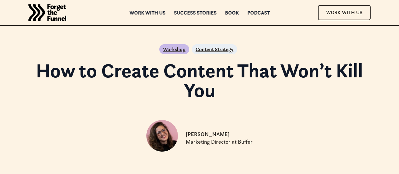 This screenshot has width=399, height=174. Describe the element at coordinates (147, 13) in the screenshot. I see `a: Work with us` at that location.